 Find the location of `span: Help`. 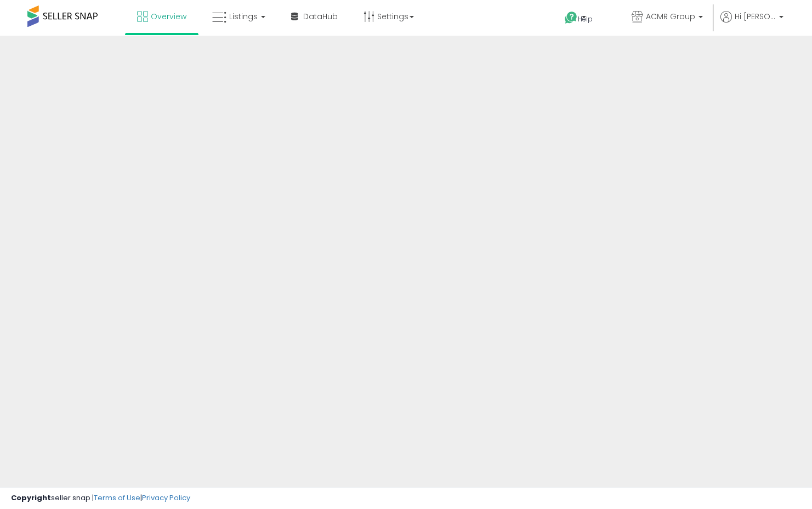

span: Help is located at coordinates (585, 19).